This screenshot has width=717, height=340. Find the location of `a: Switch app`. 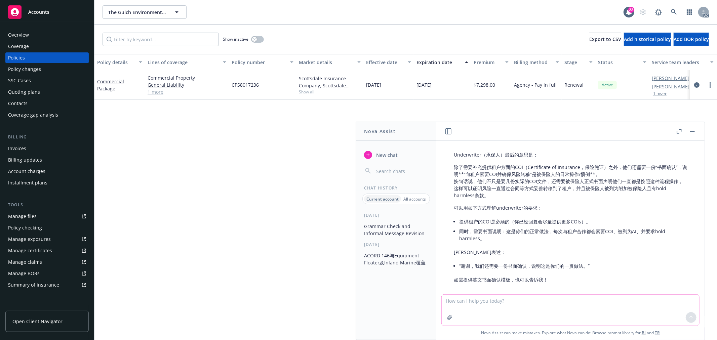

a: Switch app is located at coordinates (689, 12).